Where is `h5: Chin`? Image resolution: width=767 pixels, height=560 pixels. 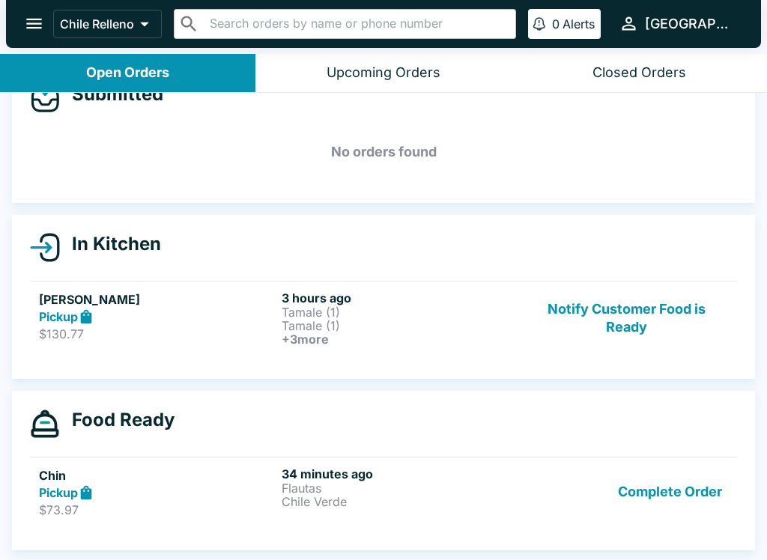 h5: Chin is located at coordinates (157, 475).